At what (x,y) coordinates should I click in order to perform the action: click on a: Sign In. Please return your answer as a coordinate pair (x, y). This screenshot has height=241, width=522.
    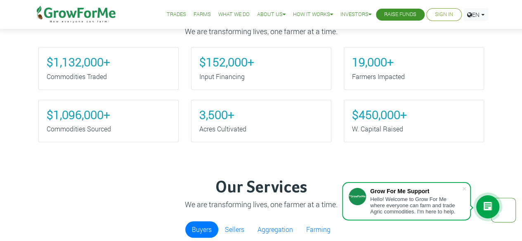
    Looking at the image, I should click on (444, 14).